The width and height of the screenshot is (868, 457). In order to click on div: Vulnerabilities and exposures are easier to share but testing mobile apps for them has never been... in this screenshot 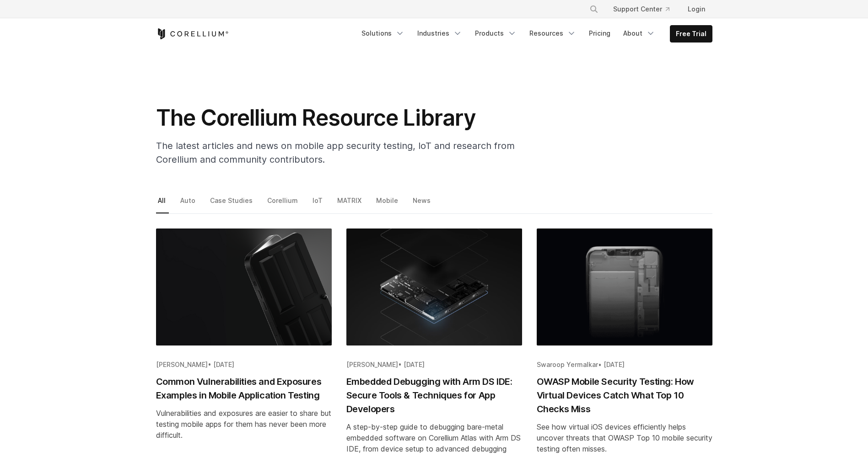, I will do `click(244, 424)`.